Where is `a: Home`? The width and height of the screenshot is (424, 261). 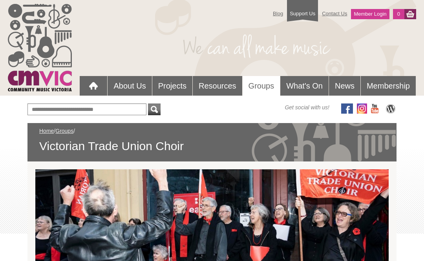
a: Home is located at coordinates (46, 131).